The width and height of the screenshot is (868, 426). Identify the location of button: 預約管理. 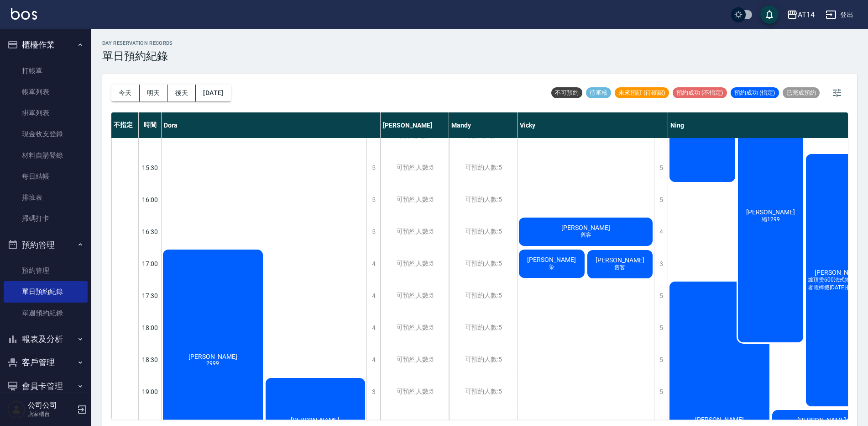
(45, 245).